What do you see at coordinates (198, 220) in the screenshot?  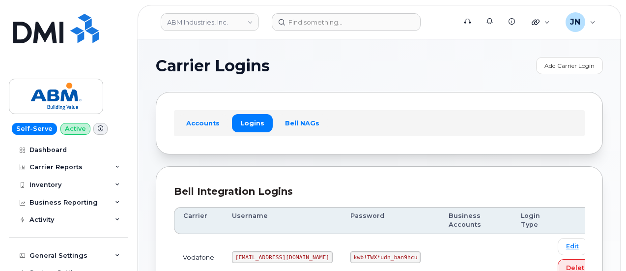 I see `th: Carrier` at bounding box center [198, 220].